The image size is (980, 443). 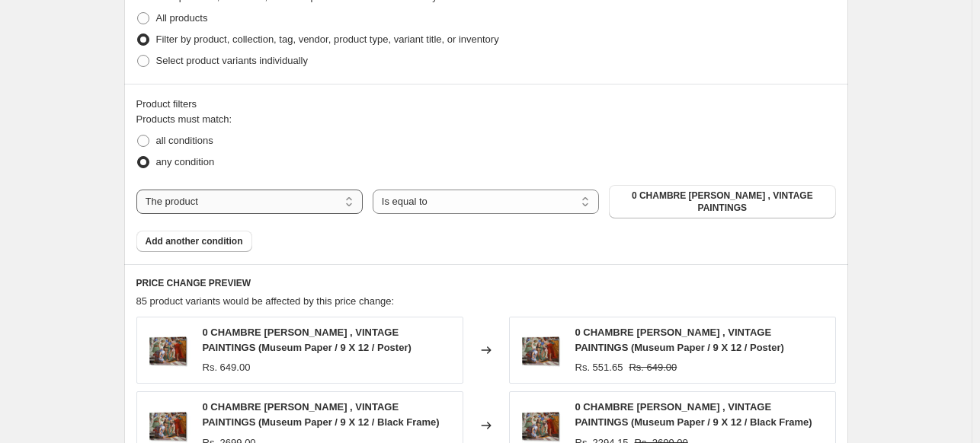 I want to click on span: 85 product variants would be affected by this price change:, so click(x=265, y=301).